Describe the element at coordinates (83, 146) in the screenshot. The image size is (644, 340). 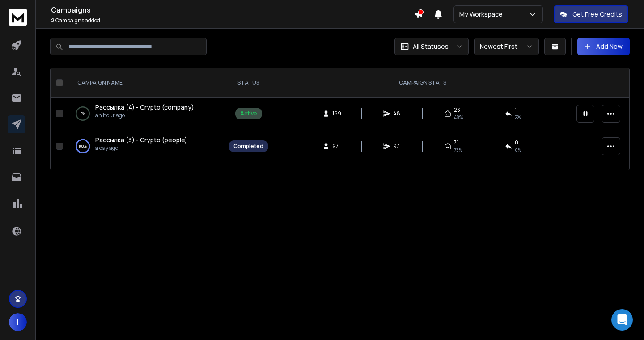
I see `p: 100 %` at that location.